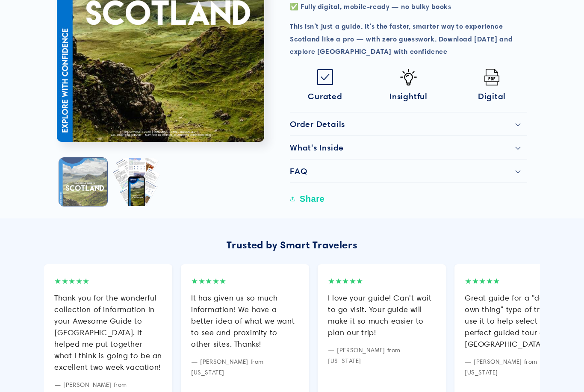 The height and width of the screenshot is (392, 584). What do you see at coordinates (245, 320) in the screenshot?
I see `div: It has given us so much information! We have a better idea of what we want to see and proximity t...` at bounding box center [245, 320].